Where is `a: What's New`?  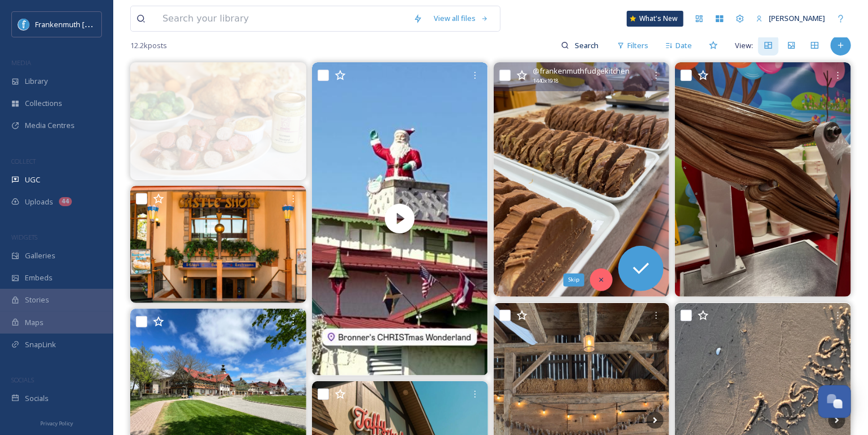 a: What's New is located at coordinates (655, 19).